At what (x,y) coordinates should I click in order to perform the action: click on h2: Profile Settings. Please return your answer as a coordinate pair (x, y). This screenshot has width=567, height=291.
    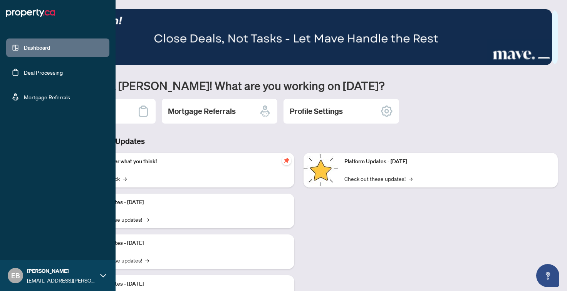
    Looking at the image, I should click on (316, 111).